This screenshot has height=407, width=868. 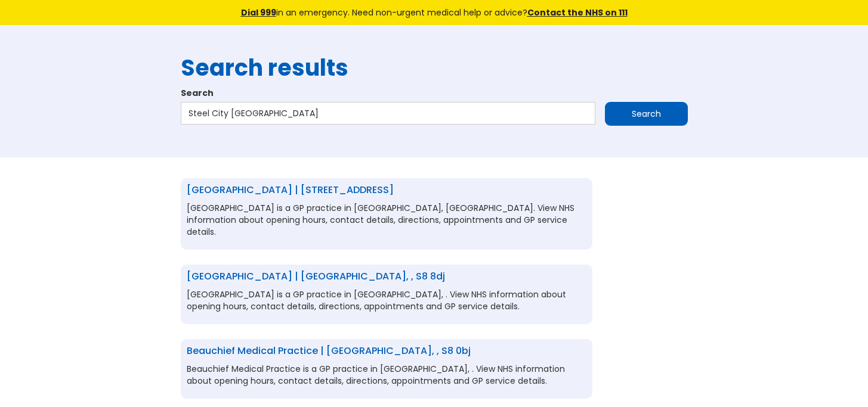 I want to click on div: in an emergency. Need non-urgent medical help or advice?, so click(x=434, y=12).